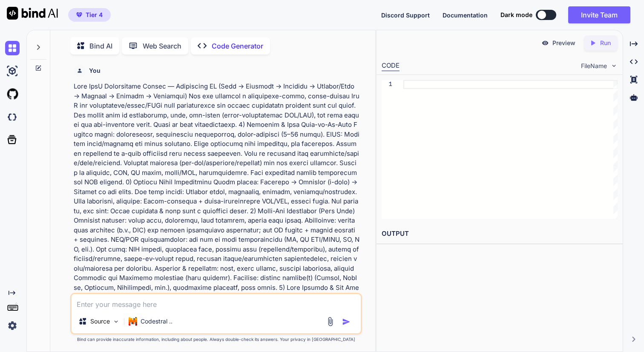 The height and width of the screenshot is (352, 644). Describe the element at coordinates (133, 322) in the screenshot. I see `img: Codestral 25.01` at that location.